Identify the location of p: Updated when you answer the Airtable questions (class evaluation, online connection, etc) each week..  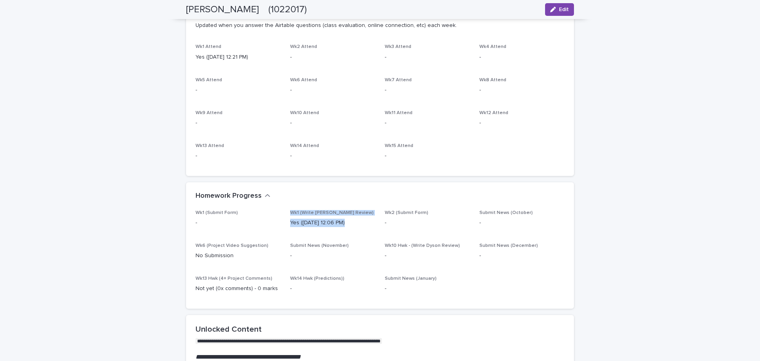
(378, 25).